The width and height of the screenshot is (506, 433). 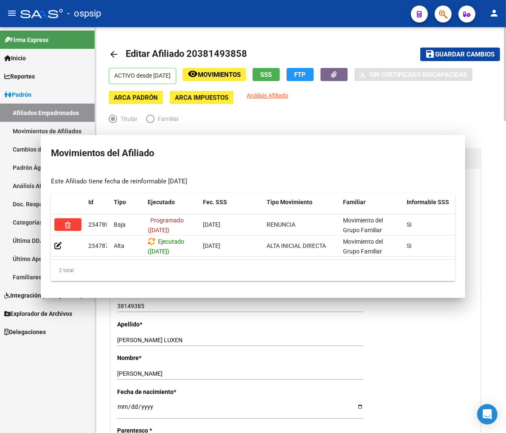 I want to click on div: Open Intercom Messenger, so click(x=488, y=415).